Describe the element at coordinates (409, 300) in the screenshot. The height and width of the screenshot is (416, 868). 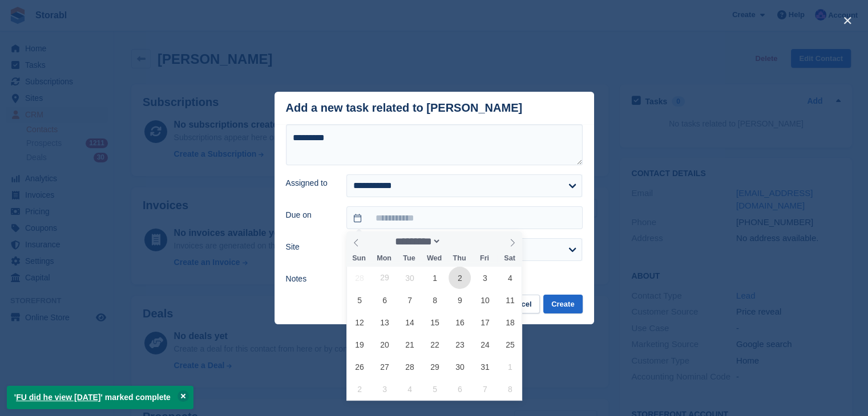
I see `span: October 7, 2025` at that location.